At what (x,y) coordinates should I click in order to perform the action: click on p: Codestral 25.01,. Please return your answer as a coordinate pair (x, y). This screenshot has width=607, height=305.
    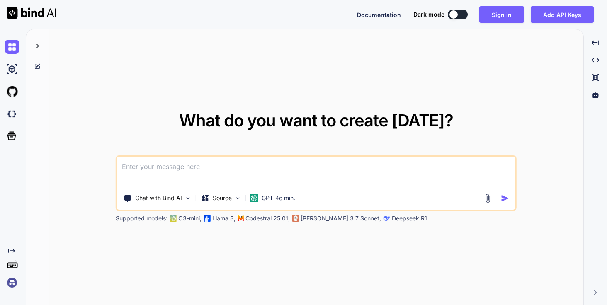
    Looking at the image, I should click on (267, 219).